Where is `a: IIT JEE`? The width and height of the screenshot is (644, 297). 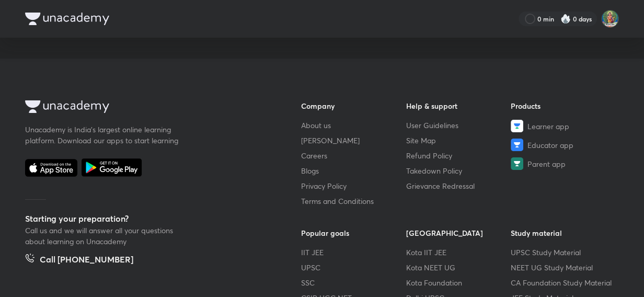 a: IIT JEE is located at coordinates (353, 252).